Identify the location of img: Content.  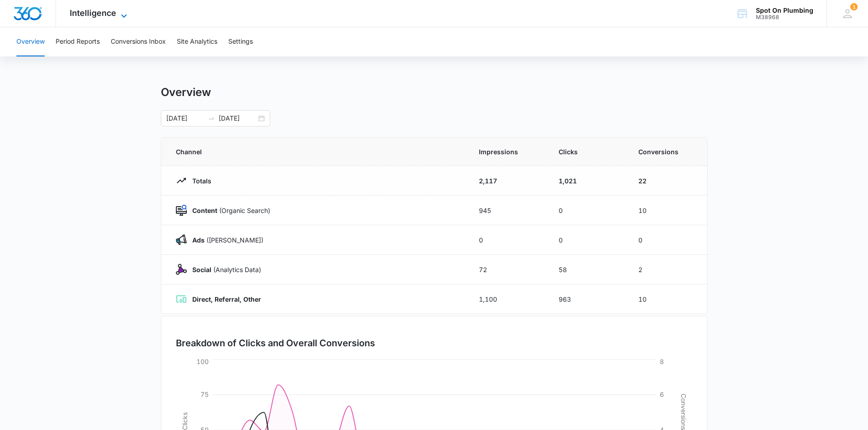
(181, 210).